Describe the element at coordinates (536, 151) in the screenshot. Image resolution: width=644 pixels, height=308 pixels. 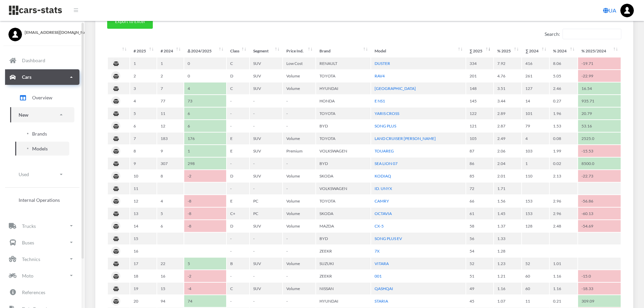
I see `td: 103` at that location.